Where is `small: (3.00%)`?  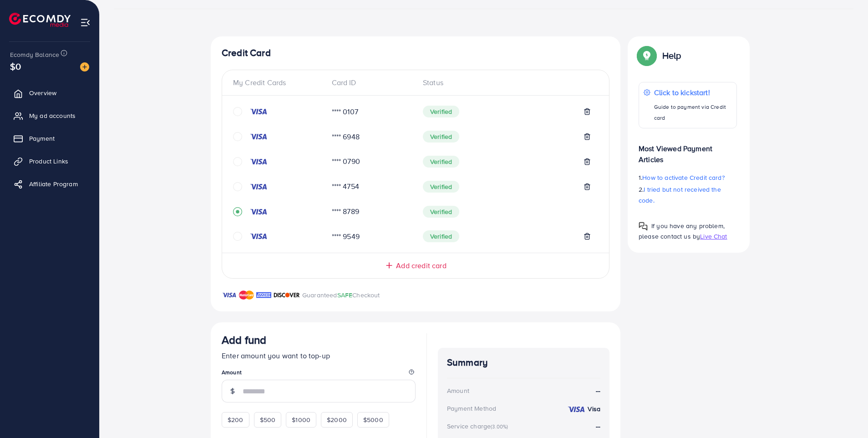 small: (3.00%) is located at coordinates (499, 426).